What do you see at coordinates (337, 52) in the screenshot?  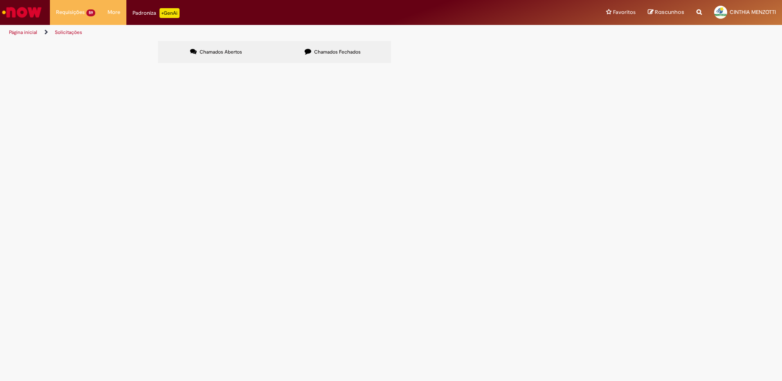 I see `span: Chamados Fechados` at bounding box center [337, 52].